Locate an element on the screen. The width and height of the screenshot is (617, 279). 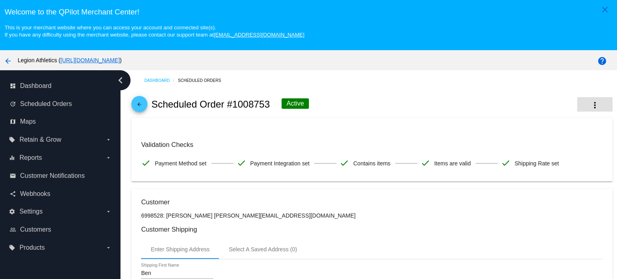
span: Legion Athletics ( ) is located at coordinates (69, 60).